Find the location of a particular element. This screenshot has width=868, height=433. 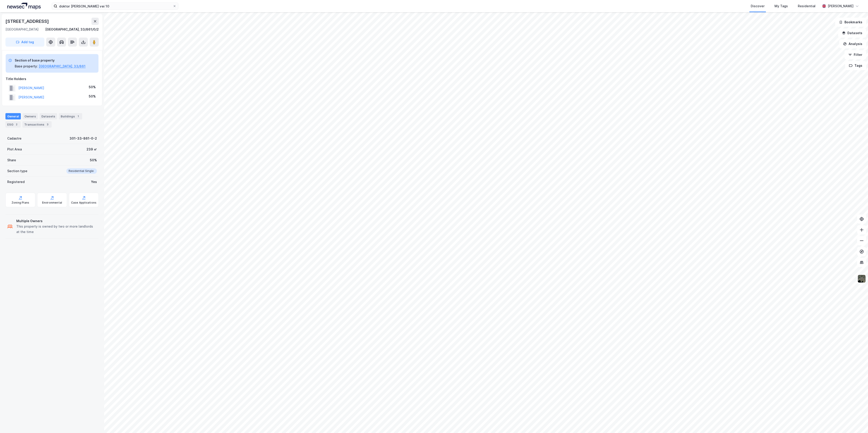

div: Case Applications is located at coordinates (84, 203).